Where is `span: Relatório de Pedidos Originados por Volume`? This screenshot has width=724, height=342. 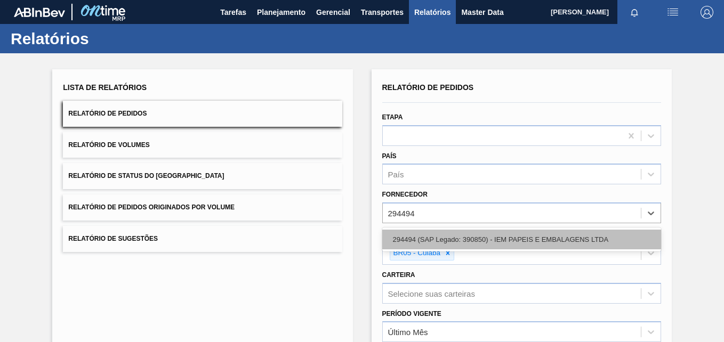
span: Relatório de Pedidos Originados por Volume is located at coordinates (151, 207).